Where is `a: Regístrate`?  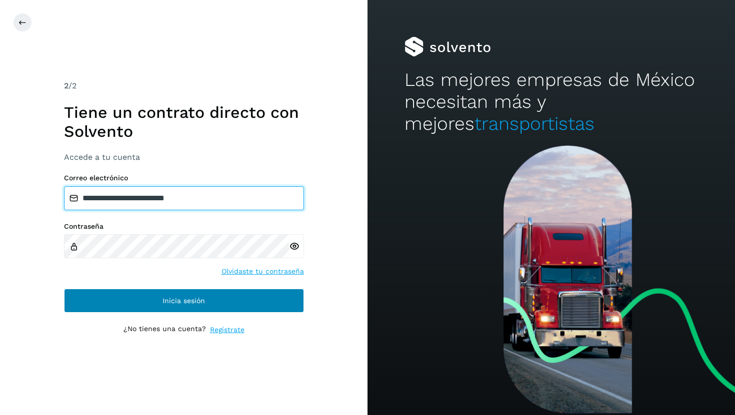 a: Regístrate is located at coordinates (227, 330).